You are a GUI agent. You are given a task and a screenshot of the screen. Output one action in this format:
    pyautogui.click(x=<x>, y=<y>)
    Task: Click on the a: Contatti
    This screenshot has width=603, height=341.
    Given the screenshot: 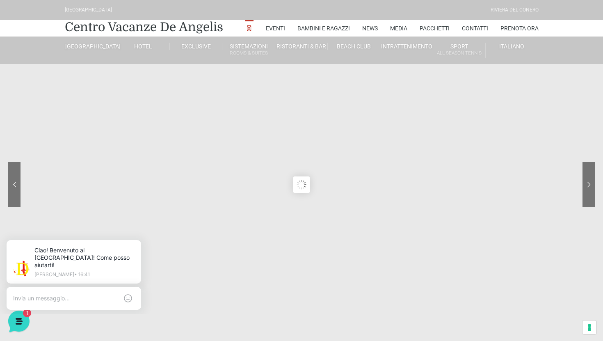 What is the action you would take?
    pyautogui.click(x=475, y=28)
    